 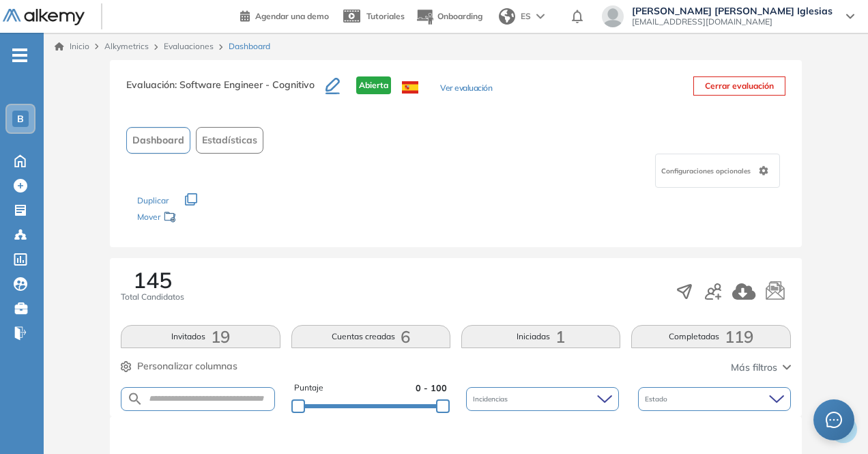 What do you see at coordinates (541, 336) in the screenshot?
I see `button: Iniciadas1` at bounding box center [541, 336].